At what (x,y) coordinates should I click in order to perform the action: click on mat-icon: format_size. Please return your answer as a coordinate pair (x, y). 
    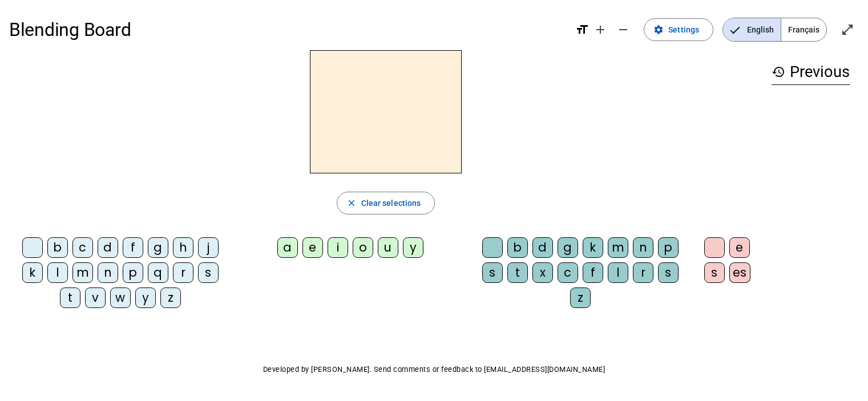
    Looking at the image, I should click on (582, 30).